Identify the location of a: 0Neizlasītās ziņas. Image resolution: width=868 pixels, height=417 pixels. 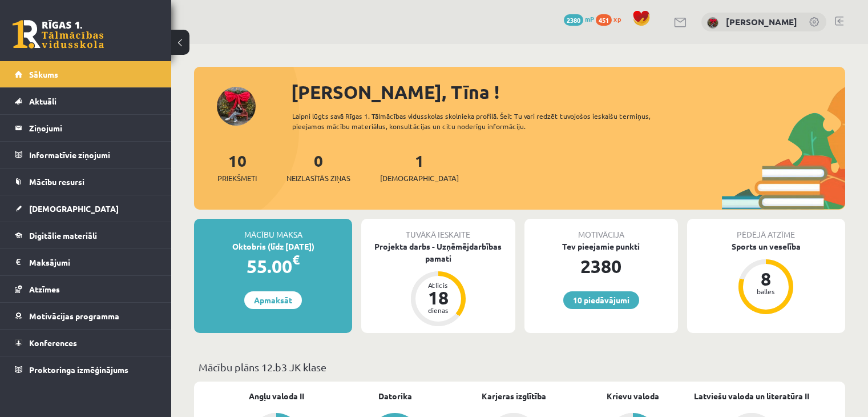
(318, 167).